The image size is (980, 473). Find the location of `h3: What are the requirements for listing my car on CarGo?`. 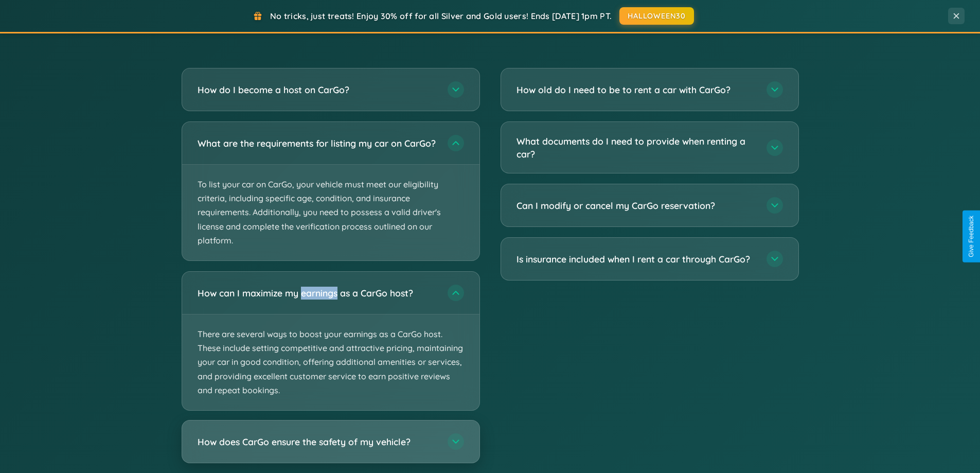

h3: What are the requirements for listing my car on CarGo? is located at coordinates (317, 143).